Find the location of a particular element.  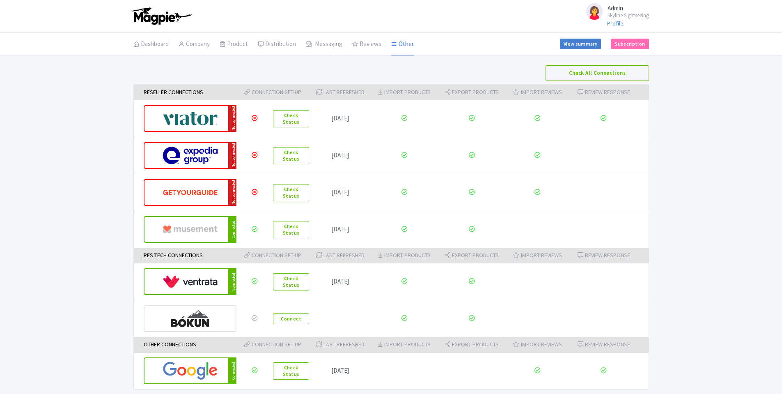

a: Profile is located at coordinates (616, 23).